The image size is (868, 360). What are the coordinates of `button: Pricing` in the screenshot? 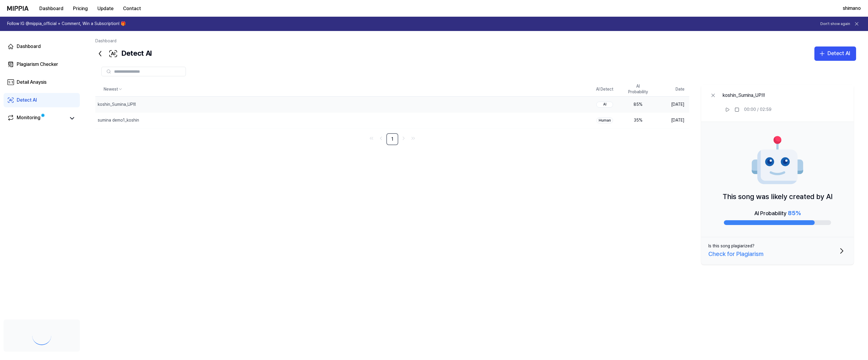 It's located at (80, 9).